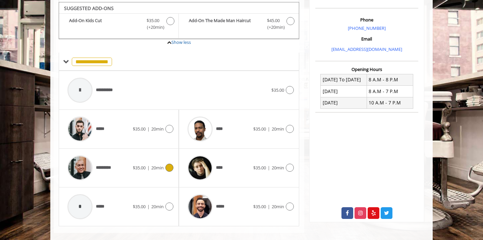 Image resolution: width=483 pixels, height=240 pixels. I want to click on h3: Email, so click(366, 39).